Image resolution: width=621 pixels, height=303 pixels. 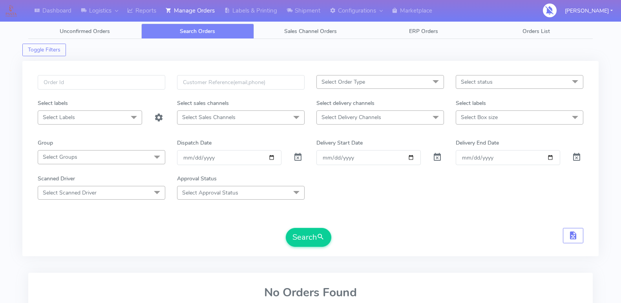 I want to click on input: Customer Reference(email,phone), so click(x=241, y=82).